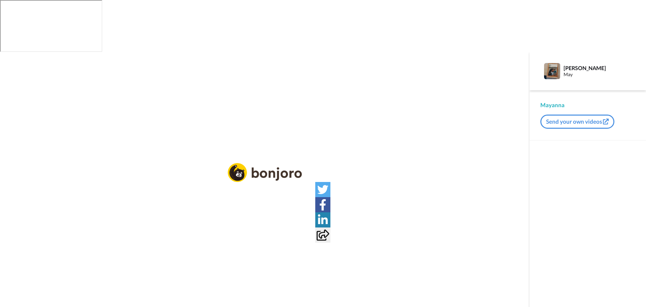 This screenshot has width=646, height=307. What do you see at coordinates (600, 74) in the screenshot?
I see `div: May` at bounding box center [600, 74].